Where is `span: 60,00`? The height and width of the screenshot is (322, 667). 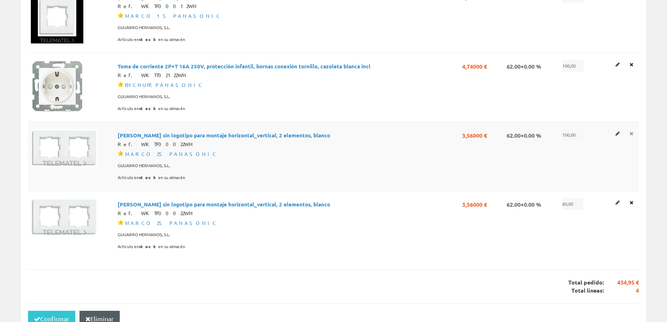
span: 60,00 is located at coordinates (572, 204).